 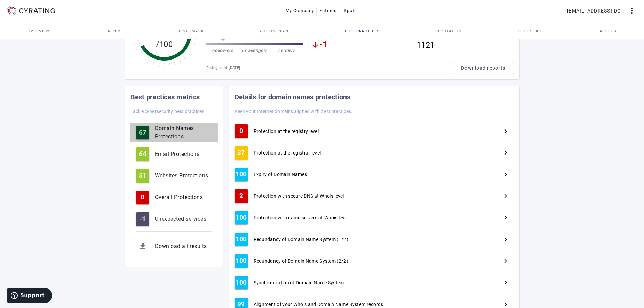 I want to click on span: 99, so click(x=241, y=304).